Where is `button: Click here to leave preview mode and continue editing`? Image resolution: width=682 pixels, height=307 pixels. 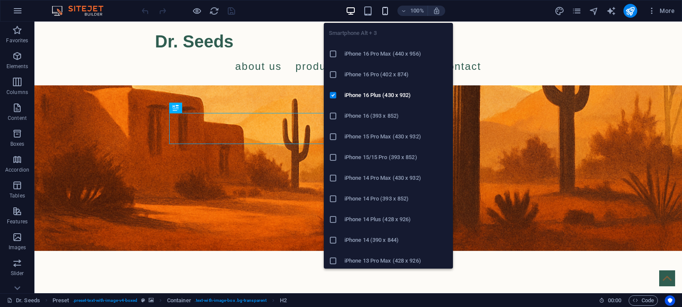 button: Click here to leave preview mode and continue editing is located at coordinates (197, 11).